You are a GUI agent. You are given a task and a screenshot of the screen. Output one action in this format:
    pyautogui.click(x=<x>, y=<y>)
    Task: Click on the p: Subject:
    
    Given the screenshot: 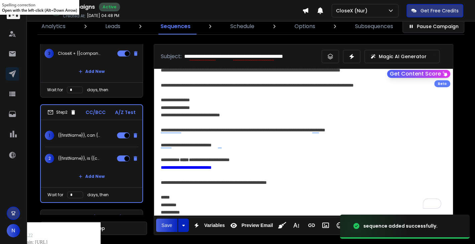 What is the action you would take?
    pyautogui.click(x=171, y=57)
    